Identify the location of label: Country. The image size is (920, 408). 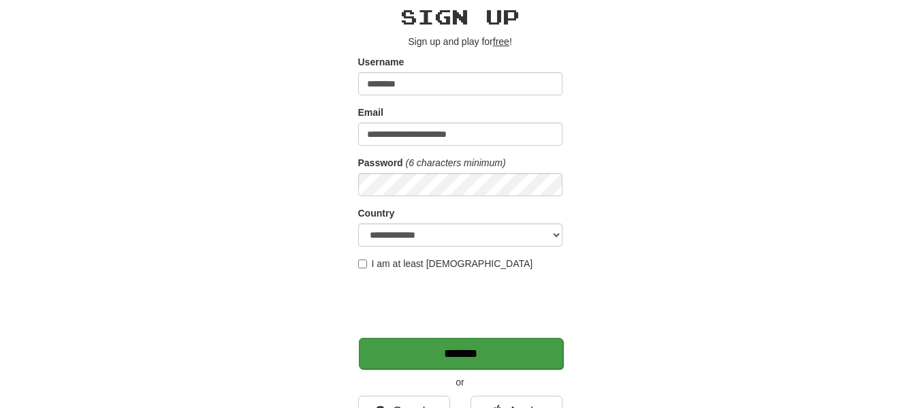
(377, 213).